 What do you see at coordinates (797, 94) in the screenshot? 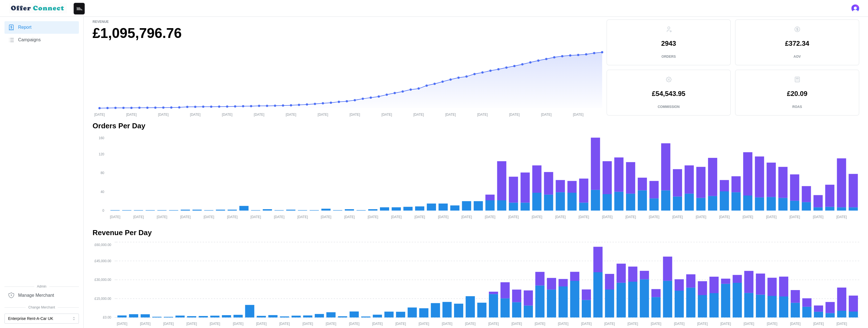
I see `p: £20.09` at bounding box center [797, 94].